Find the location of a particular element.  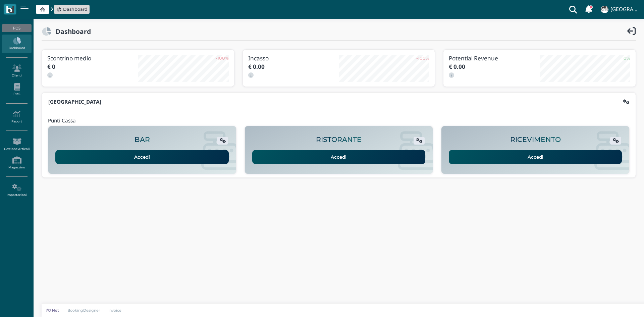

a: Gestione Articoli is located at coordinates (17, 144).